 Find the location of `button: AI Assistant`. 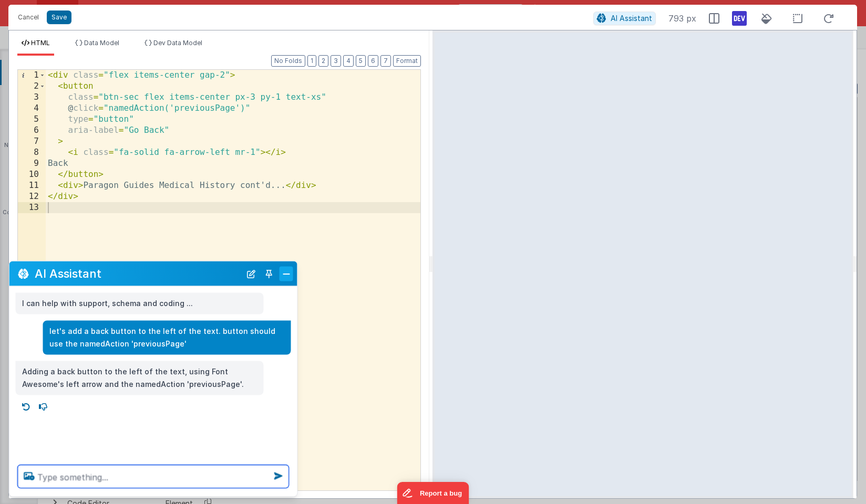

button: AI Assistant is located at coordinates (624, 18).